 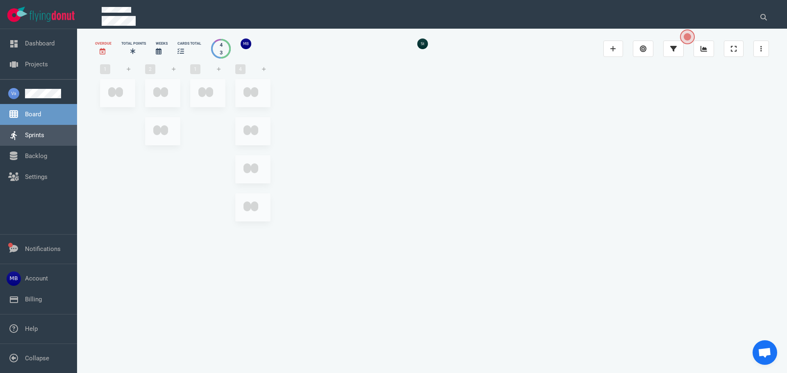 What do you see at coordinates (161, 43) in the screenshot?
I see `div: Weeks` at bounding box center [161, 43].